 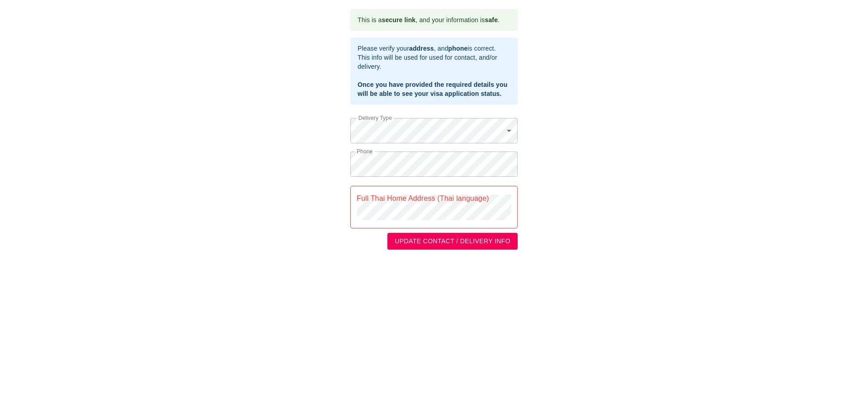 What do you see at coordinates (434, 89) in the screenshot?
I see `div: Once you have provided the required details you will be able to see your visa application status.` at bounding box center [434, 89].